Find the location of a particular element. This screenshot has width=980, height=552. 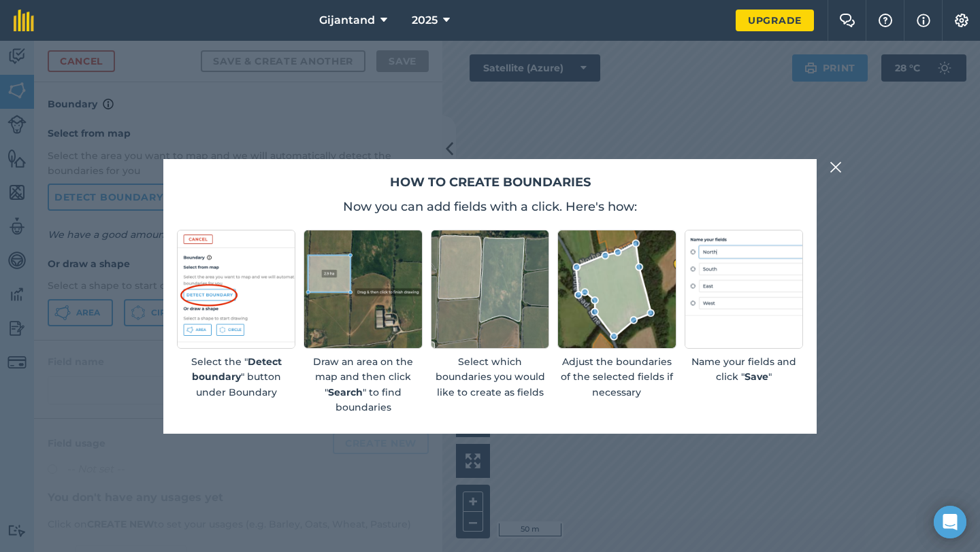

h2: How to create boundaries is located at coordinates (490, 182).